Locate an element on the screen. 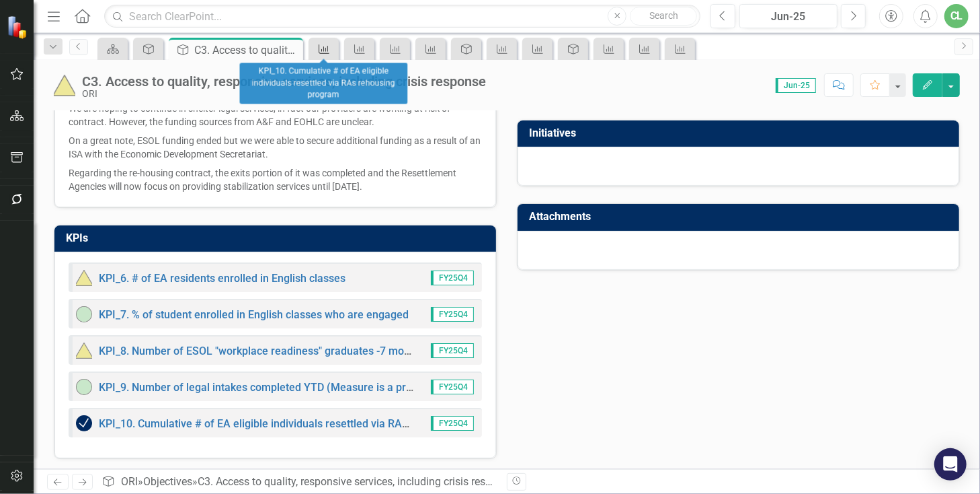 The width and height of the screenshot is (980, 494). p: Regarding the re-housing contract, the exits portion of it was completed and the Resettlement Age... is located at coordinates (275, 179).